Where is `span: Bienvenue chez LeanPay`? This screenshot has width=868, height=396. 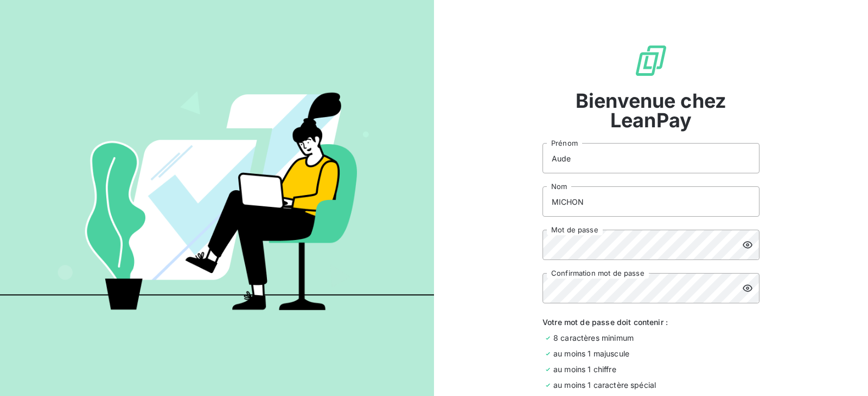
span: Bienvenue chez LeanPay is located at coordinates (651, 110).